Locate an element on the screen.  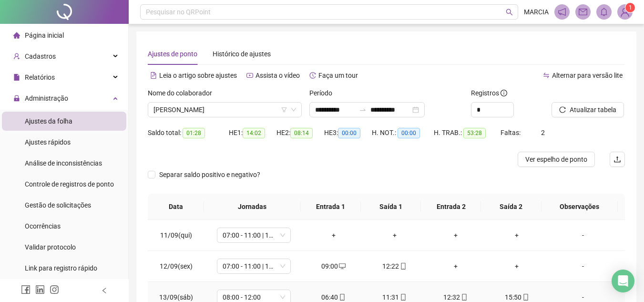
span: user-add is located at coordinates (17, 56).